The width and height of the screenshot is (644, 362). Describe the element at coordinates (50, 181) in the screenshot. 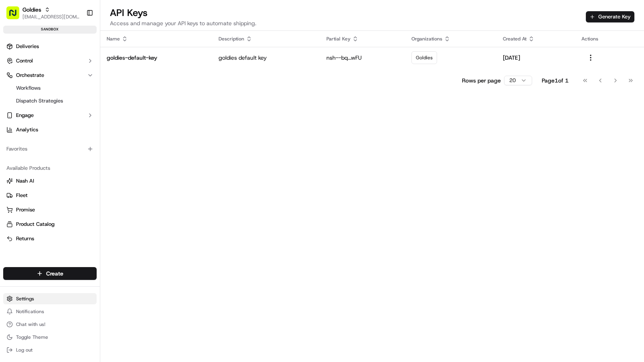

I see `a: Nash AI` at that location.